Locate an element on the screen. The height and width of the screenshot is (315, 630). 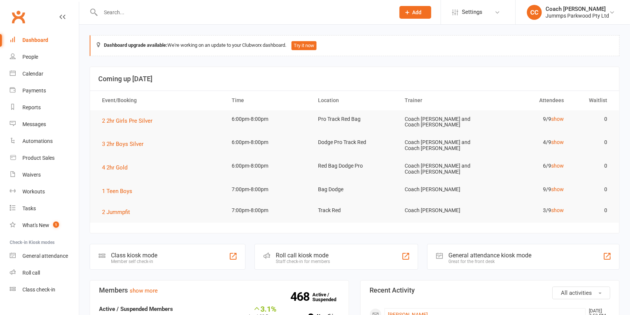
div: Roll call is located at coordinates (31, 273).